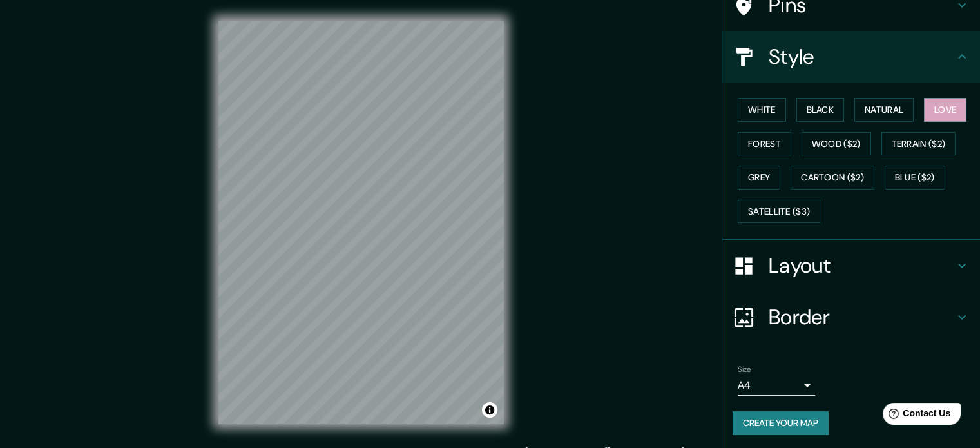 The height and width of the screenshot is (448, 980). Describe the element at coordinates (851, 317) in the screenshot. I see `div: Border` at that location.